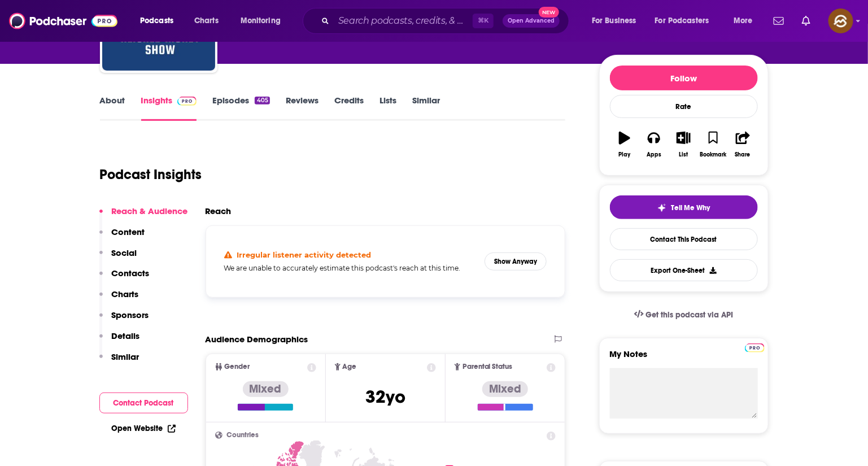  Describe the element at coordinates (126, 356) in the screenshot. I see `p: Similar` at that location.